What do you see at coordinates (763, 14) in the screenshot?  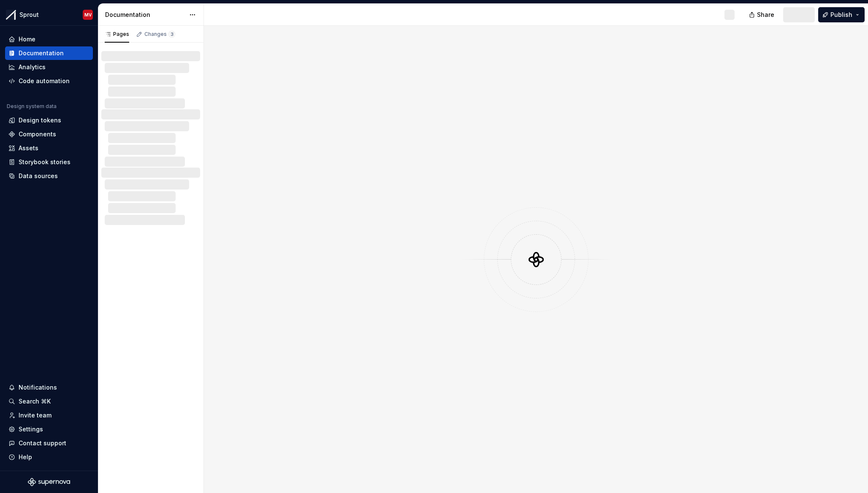 I see `button: Share` at bounding box center [763, 14].